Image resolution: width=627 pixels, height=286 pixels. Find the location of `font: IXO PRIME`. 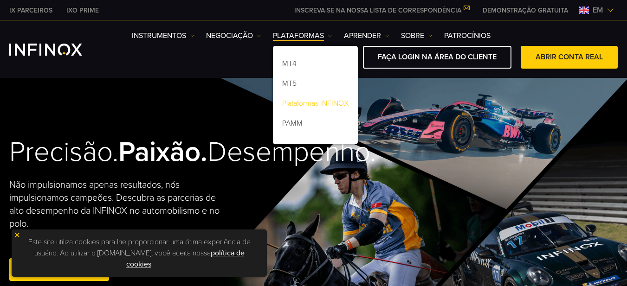

font: IXO PRIME is located at coordinates (83, 10).